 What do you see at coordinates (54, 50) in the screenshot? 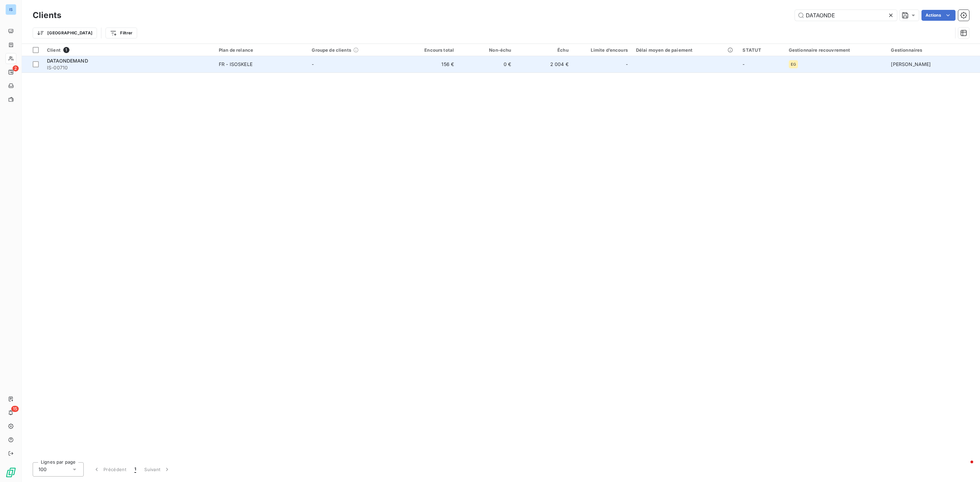
I see `span: Client` at bounding box center [54, 50].